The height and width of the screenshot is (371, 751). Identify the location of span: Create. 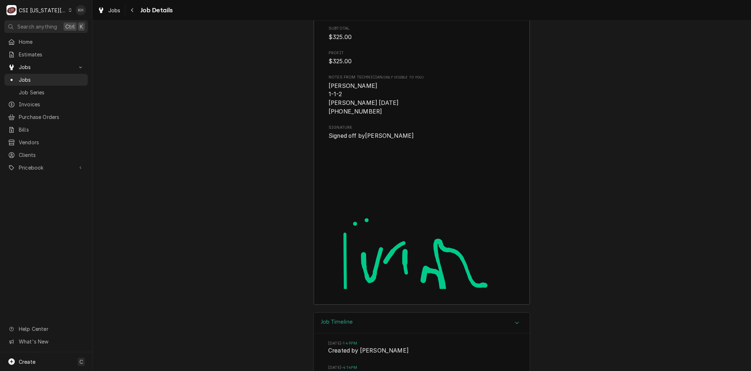
(27, 361).